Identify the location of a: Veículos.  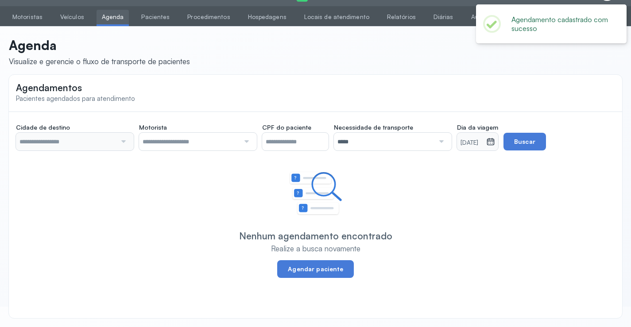
(72, 17).